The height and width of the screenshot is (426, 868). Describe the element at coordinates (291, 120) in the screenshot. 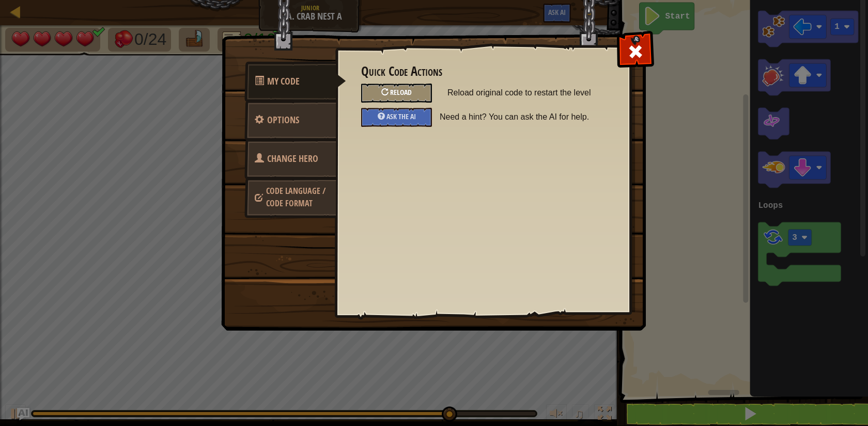

I see `a: Options` at that location.